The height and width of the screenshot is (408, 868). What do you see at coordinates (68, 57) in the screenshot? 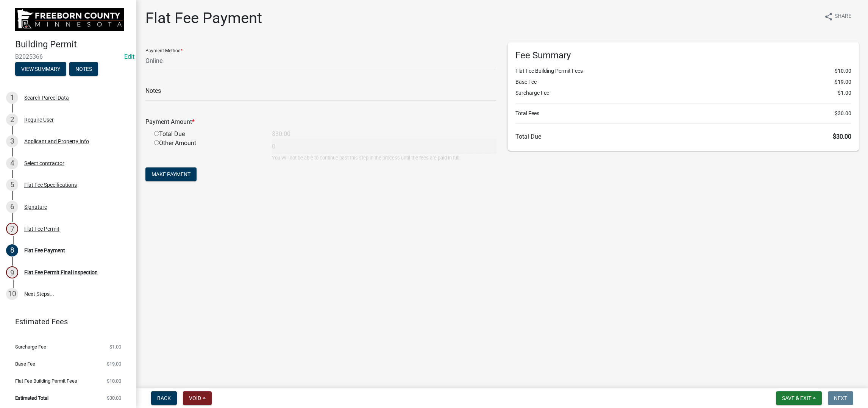
I see `span: B2025366` at bounding box center [68, 57].